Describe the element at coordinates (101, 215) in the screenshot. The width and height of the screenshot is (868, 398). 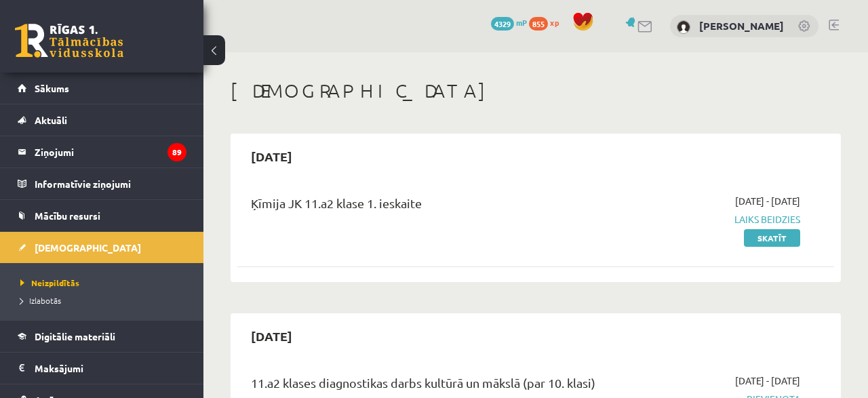
I see `a: Mācību resursi` at that location.